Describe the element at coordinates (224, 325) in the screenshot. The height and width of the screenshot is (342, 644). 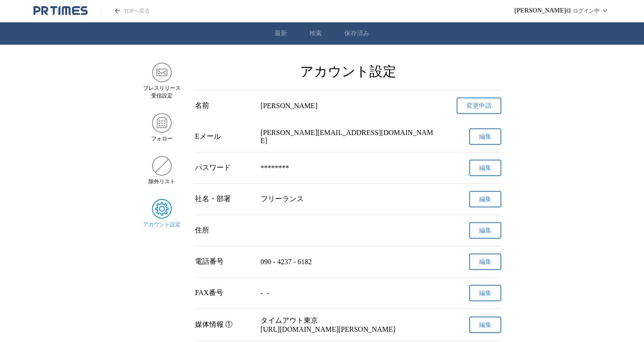
I see `div: 媒体情報 ①` at that location.